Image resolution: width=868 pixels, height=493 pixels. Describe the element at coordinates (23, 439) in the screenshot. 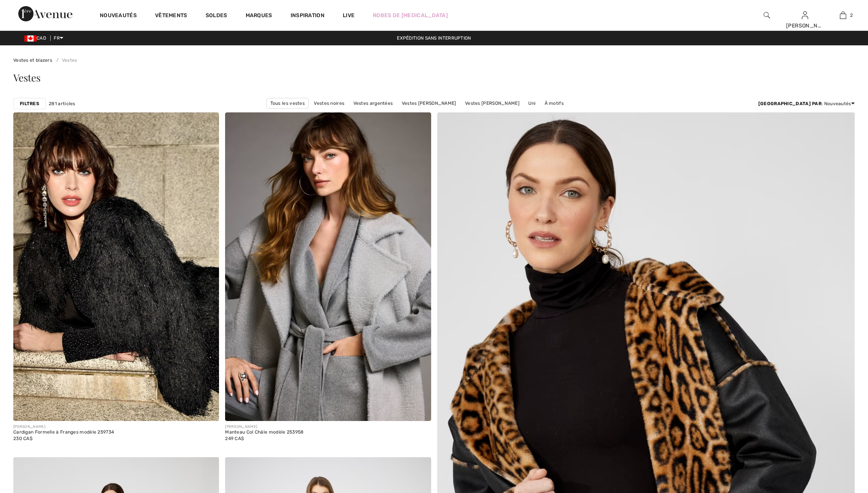

I see `span: 230 CA$` at that location.